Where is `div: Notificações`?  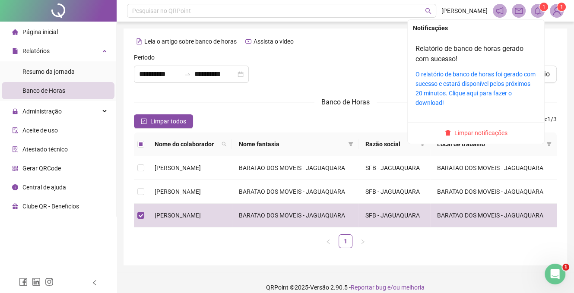
div: Notificações is located at coordinates (476, 28).